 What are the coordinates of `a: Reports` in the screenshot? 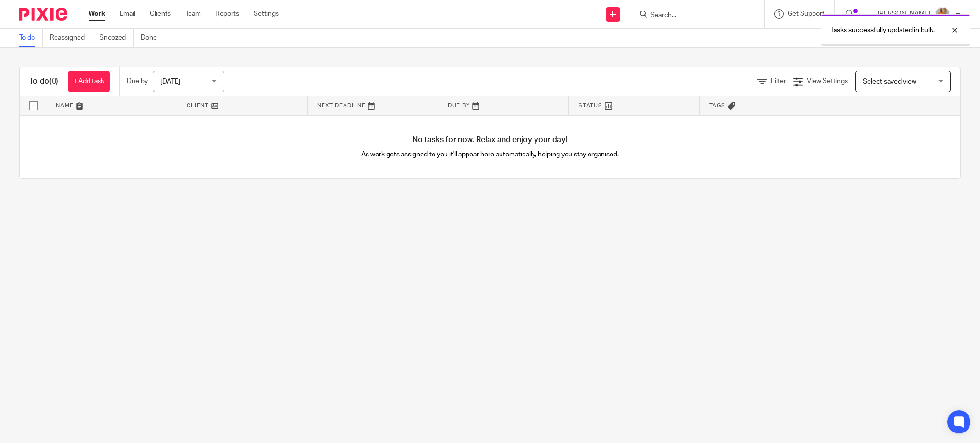 It's located at (227, 14).